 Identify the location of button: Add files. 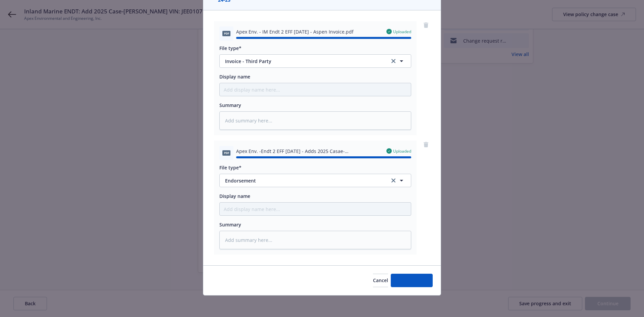
(411, 280).